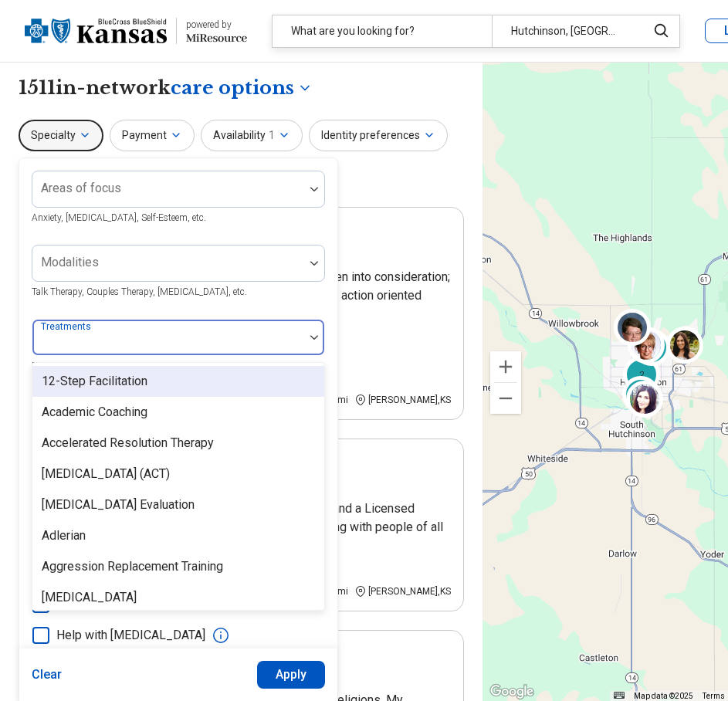  What do you see at coordinates (82, 188) in the screenshot?
I see `label: Areas of focus` at bounding box center [82, 188].